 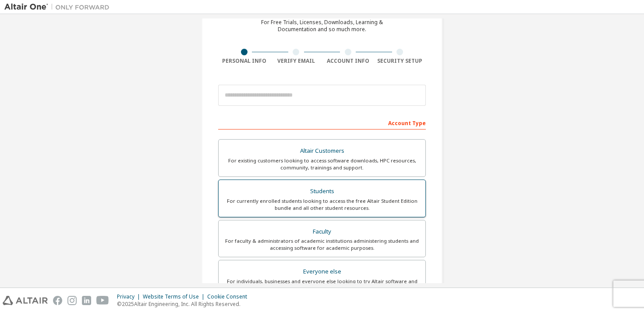 What do you see at coordinates (322, 123) in the screenshot?
I see `div: Account Type` at bounding box center [322, 123].